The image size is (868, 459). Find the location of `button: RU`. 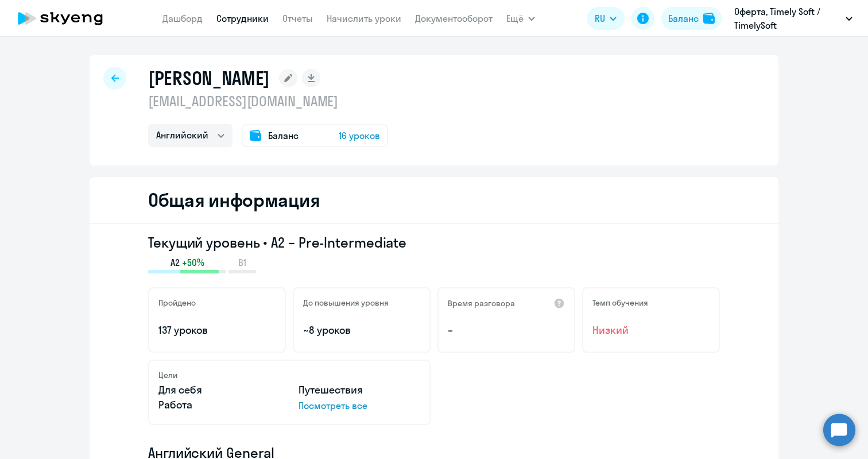

button: RU is located at coordinates (606, 18).